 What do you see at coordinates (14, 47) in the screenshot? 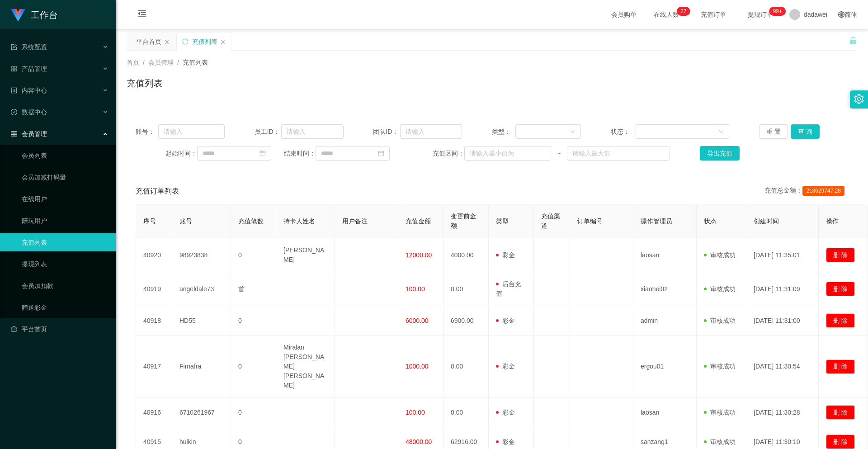
I see `i: 图标: form` at bounding box center [14, 47].